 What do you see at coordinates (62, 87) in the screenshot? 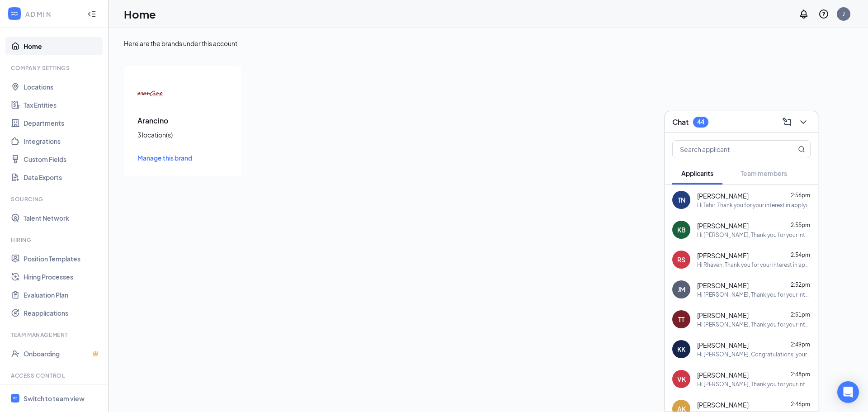
I see `a: Locations` at bounding box center [62, 87].